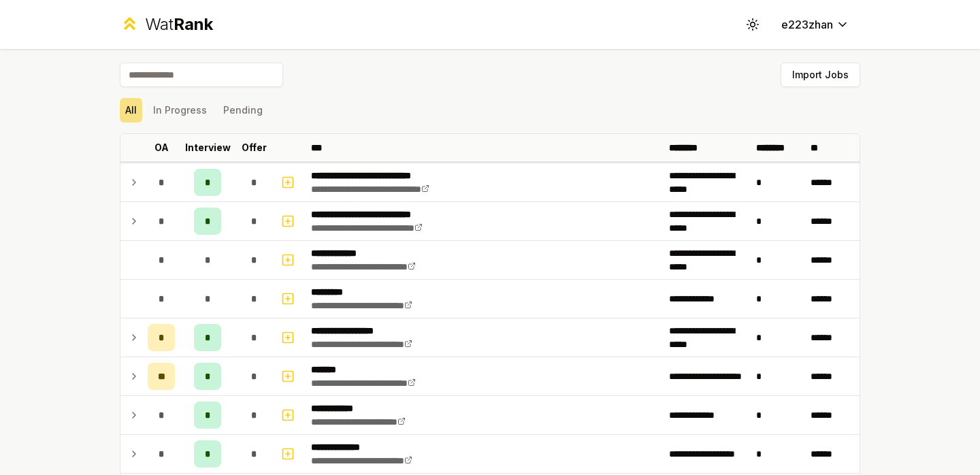 The height and width of the screenshot is (475, 980). I want to click on span: Rank, so click(193, 24).